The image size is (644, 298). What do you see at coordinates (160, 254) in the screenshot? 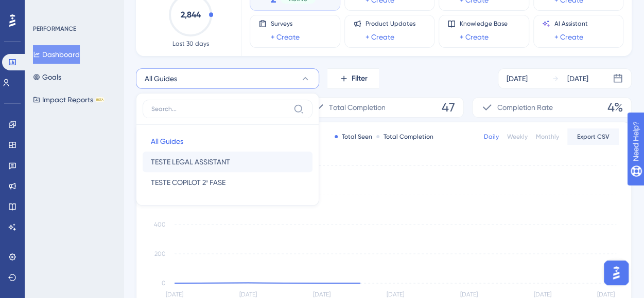
I see `tspan: 200` at bounding box center [160, 254].